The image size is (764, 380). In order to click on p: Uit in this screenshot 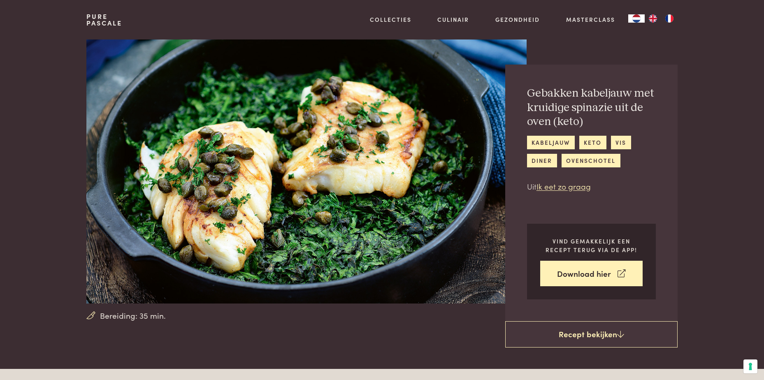, I will do `click(591, 186)`.